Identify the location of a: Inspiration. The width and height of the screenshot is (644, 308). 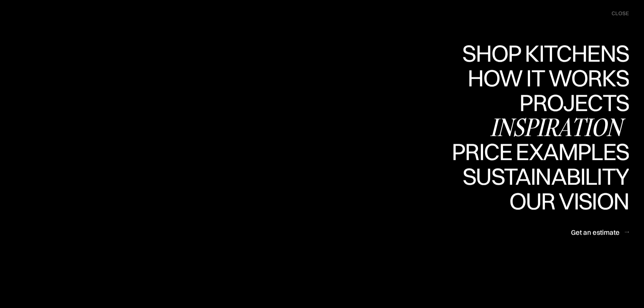
(559, 127).